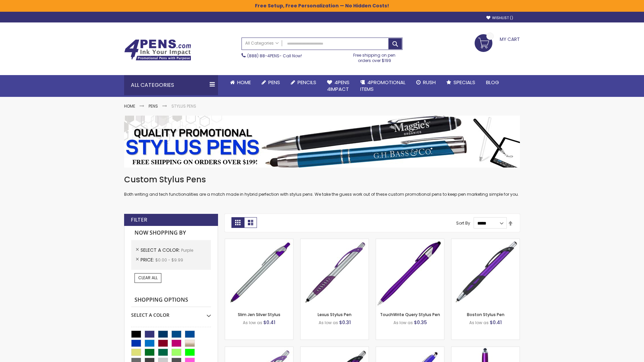  Describe the element at coordinates (410, 314) in the screenshot. I see `a: TouchWrite Query Stylus Pen` at that location.